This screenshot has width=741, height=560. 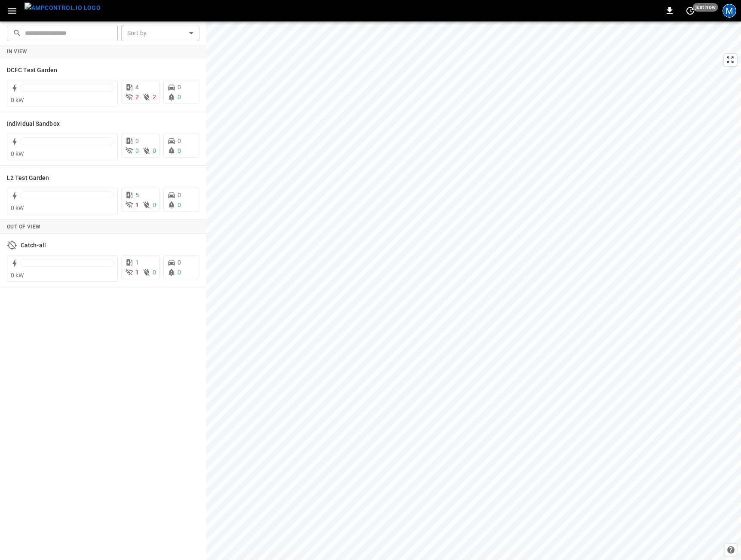 What do you see at coordinates (690, 11) in the screenshot?
I see `button: set refresh interval` at bounding box center [690, 11].